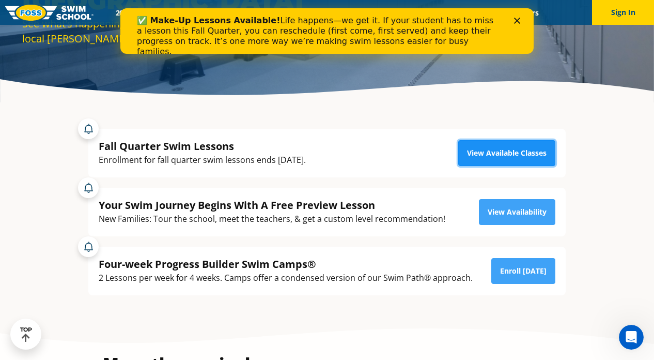 The width and height of the screenshot is (654, 360). Describe the element at coordinates (272, 205) in the screenshot. I see `div: Your Swim Journey Begins With A Free Preview Lesson` at that location.